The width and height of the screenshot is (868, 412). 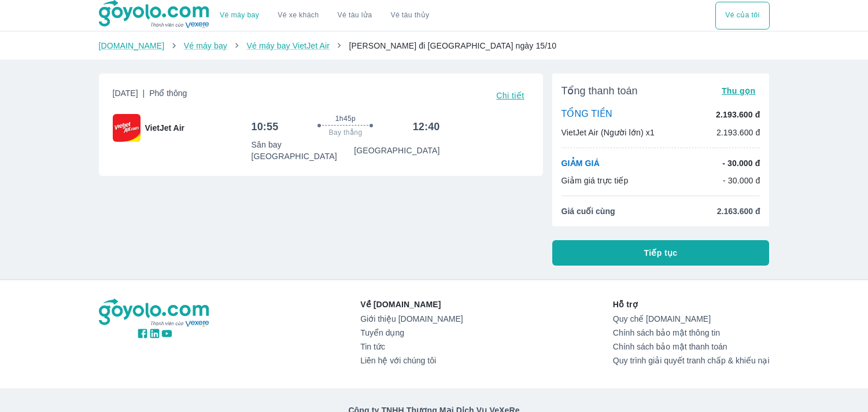 What do you see at coordinates (595, 180) in the screenshot?
I see `p: Giảm giá trực tiếp` at bounding box center [595, 180].